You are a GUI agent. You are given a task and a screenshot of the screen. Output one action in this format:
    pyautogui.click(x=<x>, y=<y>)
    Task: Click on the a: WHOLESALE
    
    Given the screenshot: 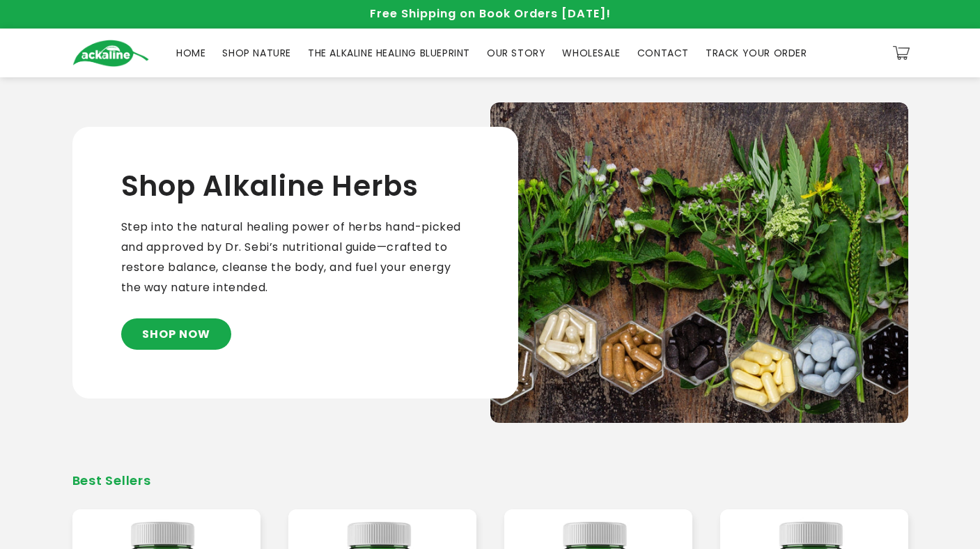 What is the action you would take?
    pyautogui.click(x=590, y=53)
    